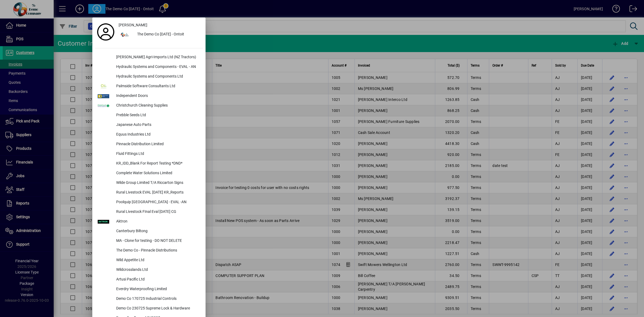 Image resolution: width=644 pixels, height=317 pixels. Describe the element at coordinates (157, 164) in the screenshot. I see `div: KR_IDD_Blank For Report Testing *DND*` at that location.